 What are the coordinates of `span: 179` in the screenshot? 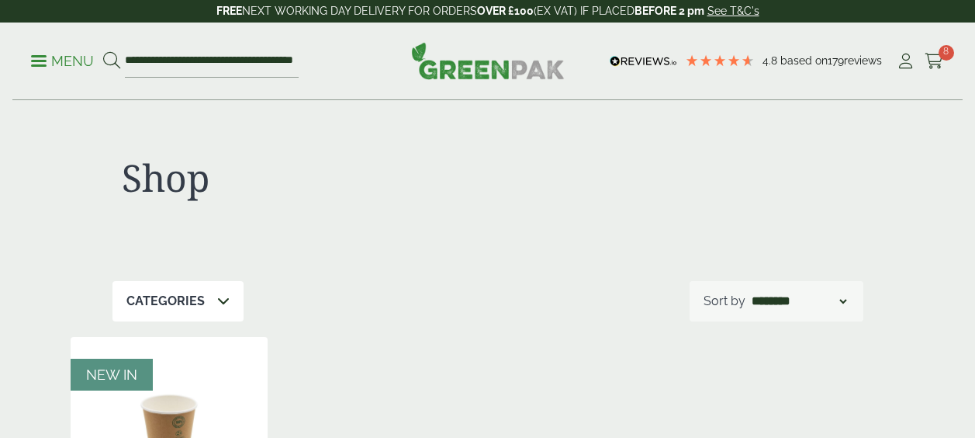 It's located at (836, 61).